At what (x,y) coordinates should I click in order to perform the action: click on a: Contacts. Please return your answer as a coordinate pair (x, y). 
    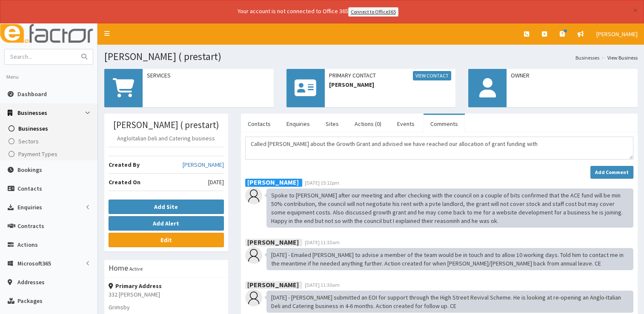
    Looking at the image, I should click on (259, 124).